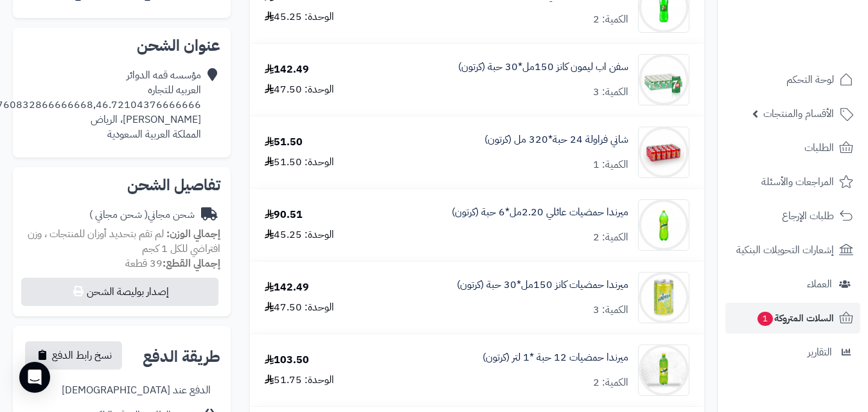 The image size is (868, 412). I want to click on a: ميرندا حمضيات كانز 150مل*30 حبة (كرتون), so click(542, 285).